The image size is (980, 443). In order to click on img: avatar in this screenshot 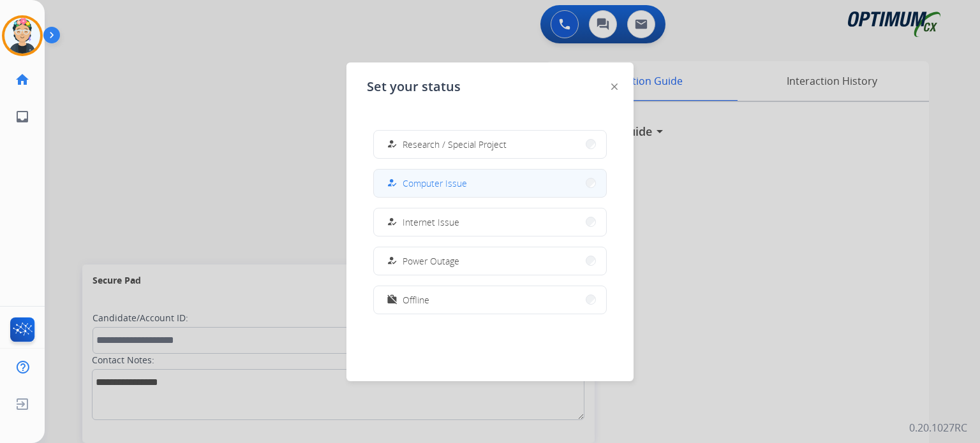, I will do `click(23, 36)`.